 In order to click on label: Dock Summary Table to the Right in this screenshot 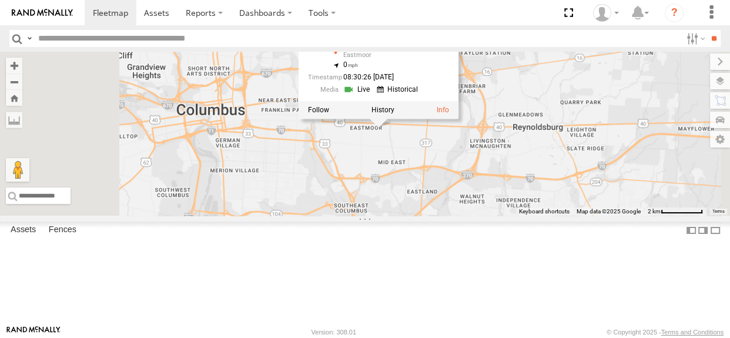, I will do `click(703, 230)`.